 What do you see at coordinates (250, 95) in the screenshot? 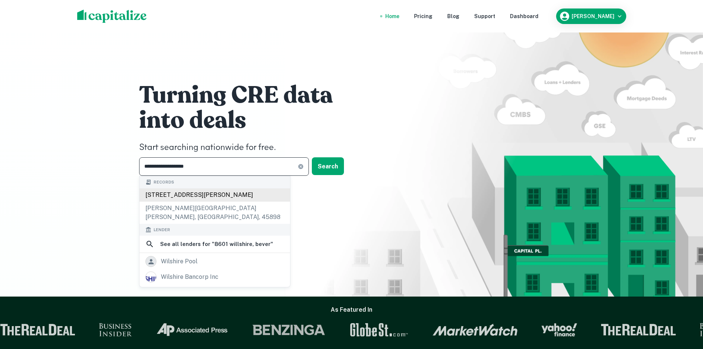
I see `h1: Turning CRE data` at bounding box center [250, 95].